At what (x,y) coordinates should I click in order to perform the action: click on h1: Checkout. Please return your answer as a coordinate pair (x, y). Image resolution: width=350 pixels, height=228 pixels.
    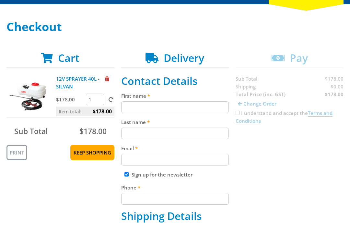
    Looking at the image, I should click on (175, 27).